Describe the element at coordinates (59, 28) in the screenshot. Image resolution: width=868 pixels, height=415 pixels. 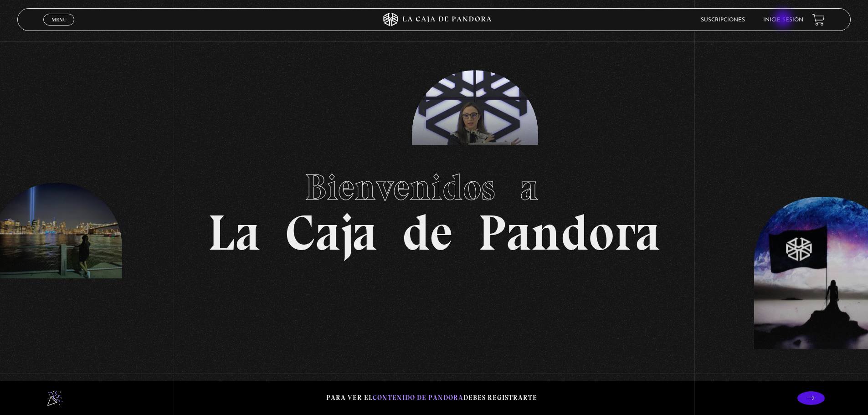
I see `span: Cerrar` at that location.